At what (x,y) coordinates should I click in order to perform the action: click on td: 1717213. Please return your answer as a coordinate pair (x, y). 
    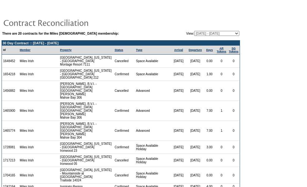
    Looking at the image, I should click on (10, 160).